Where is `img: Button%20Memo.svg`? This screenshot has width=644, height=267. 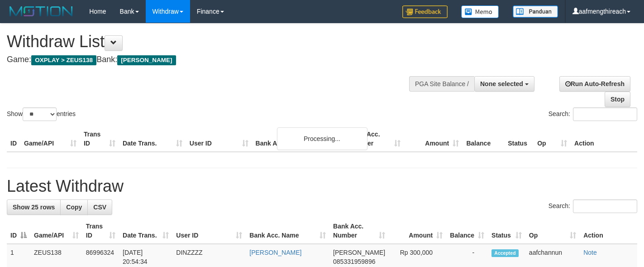 img: Button%20Memo.svg is located at coordinates (480, 12).